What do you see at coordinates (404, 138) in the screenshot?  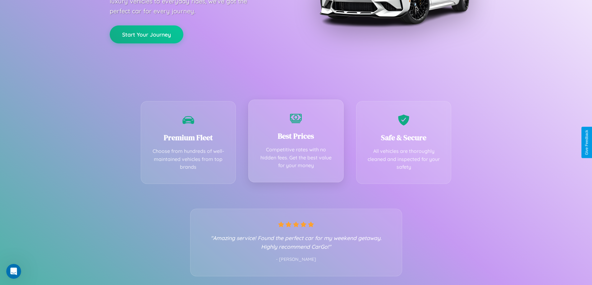 I see `h3: Safe & Secure` at bounding box center [404, 138].